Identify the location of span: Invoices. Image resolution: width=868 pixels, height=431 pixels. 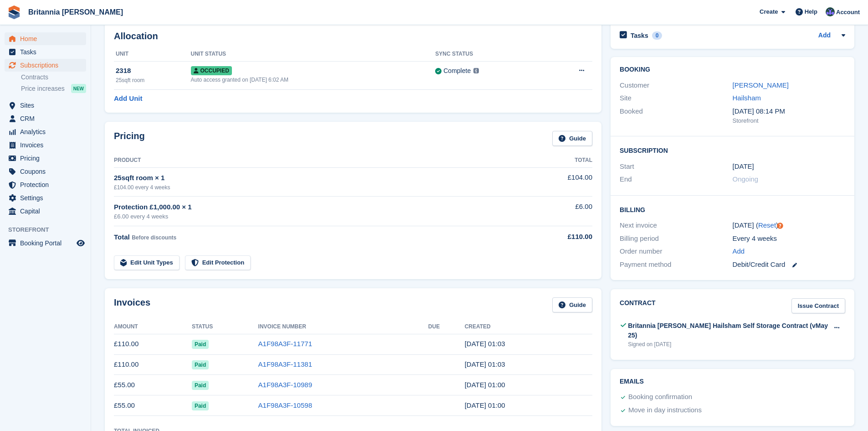
(48, 145).